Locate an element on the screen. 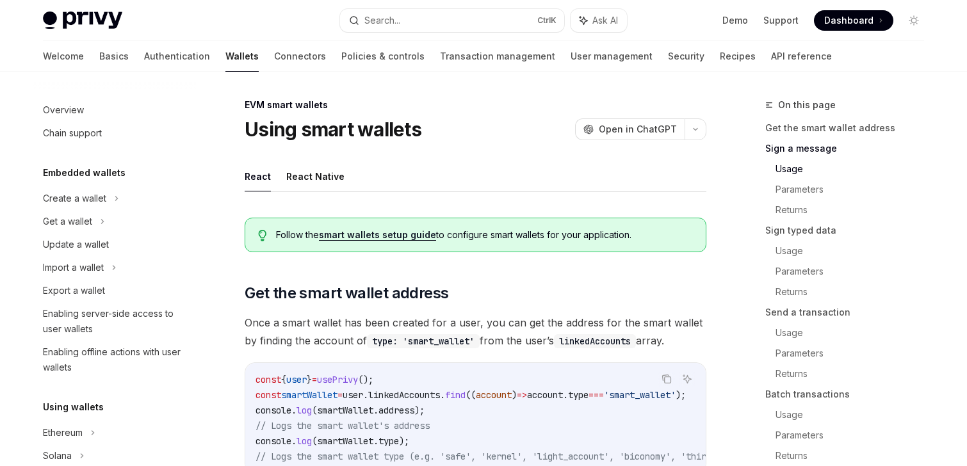 This screenshot has width=967, height=466. div: Overview is located at coordinates (63, 110).